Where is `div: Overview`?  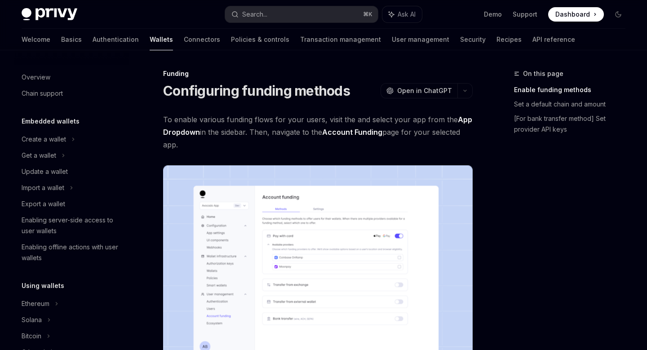 div: Overview is located at coordinates (36, 77).